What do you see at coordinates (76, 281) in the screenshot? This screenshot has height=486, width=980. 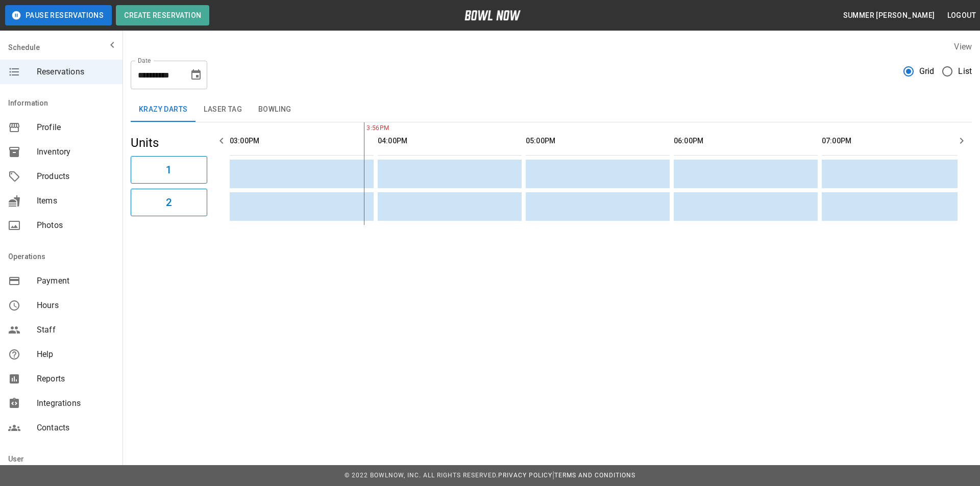 I see `span: Payment` at bounding box center [76, 281].